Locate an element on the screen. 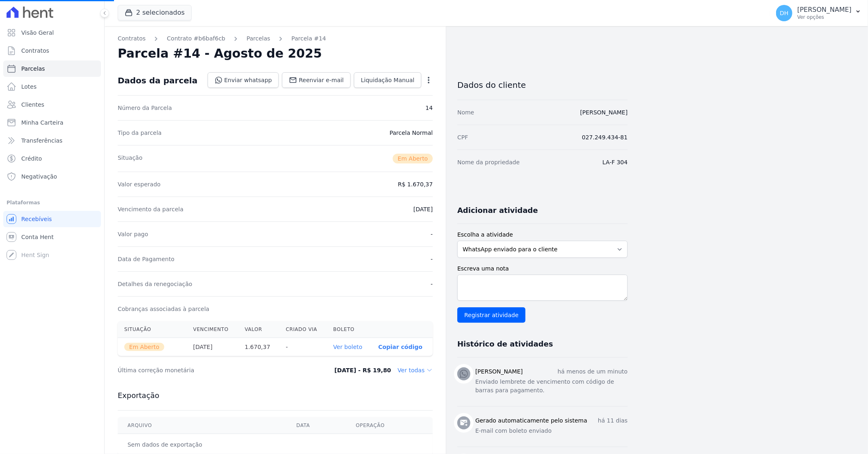 This screenshot has width=868, height=454. span: Parcelas is located at coordinates (33, 69).